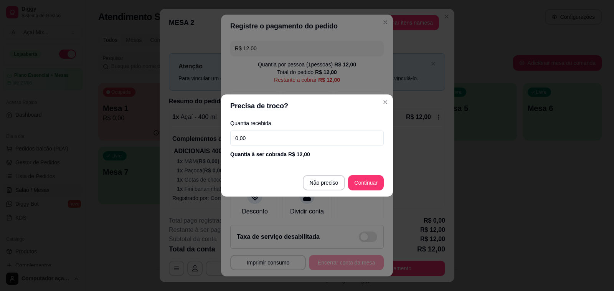  Describe the element at coordinates (324, 183) in the screenshot. I see `button: Não preciso` at that location.